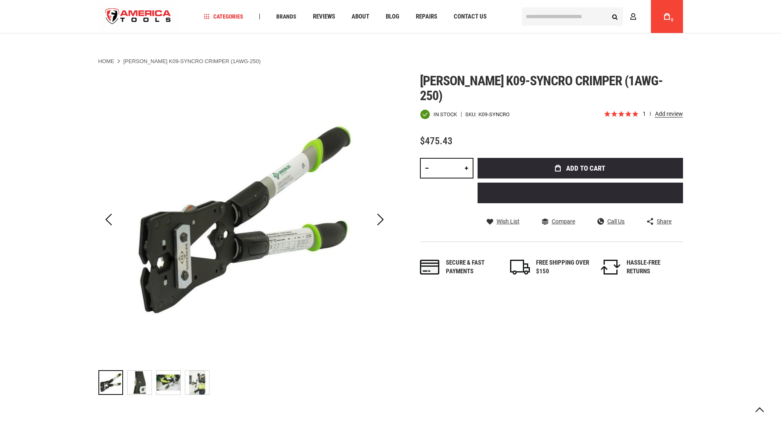 This screenshot has width=781, height=432. What do you see at coordinates (650, 114) in the screenshot?
I see `span: review` at bounding box center [650, 114].